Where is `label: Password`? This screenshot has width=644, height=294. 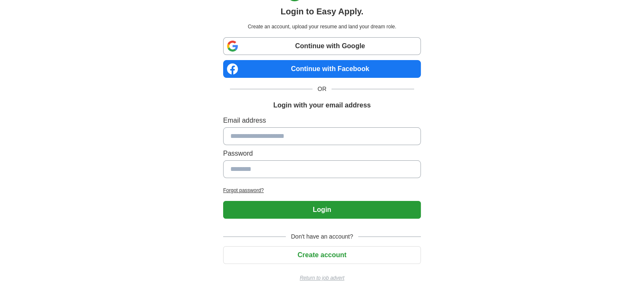
label: Password is located at coordinates (322, 154).